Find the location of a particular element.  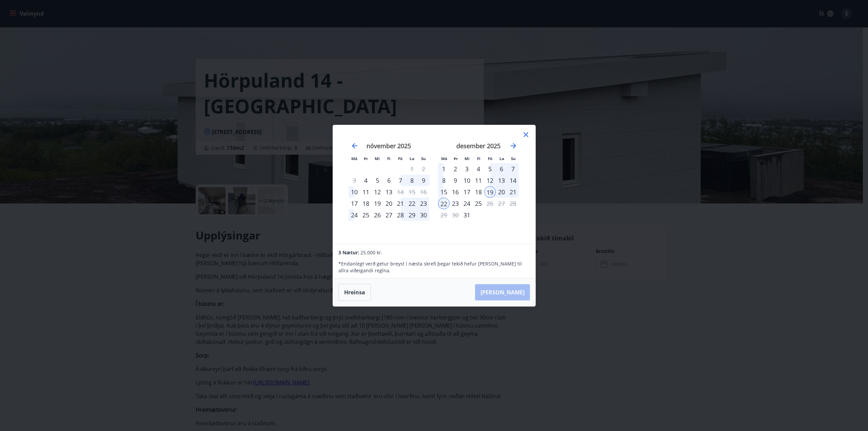

td: Choose miðvikudagur, 3. desember 2025 as your check-in date. It’s available. is located at coordinates (467, 169).